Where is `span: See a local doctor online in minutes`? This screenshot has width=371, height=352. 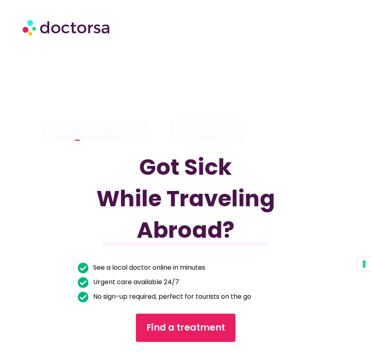 span: See a local doctor online in minutes is located at coordinates (148, 267).